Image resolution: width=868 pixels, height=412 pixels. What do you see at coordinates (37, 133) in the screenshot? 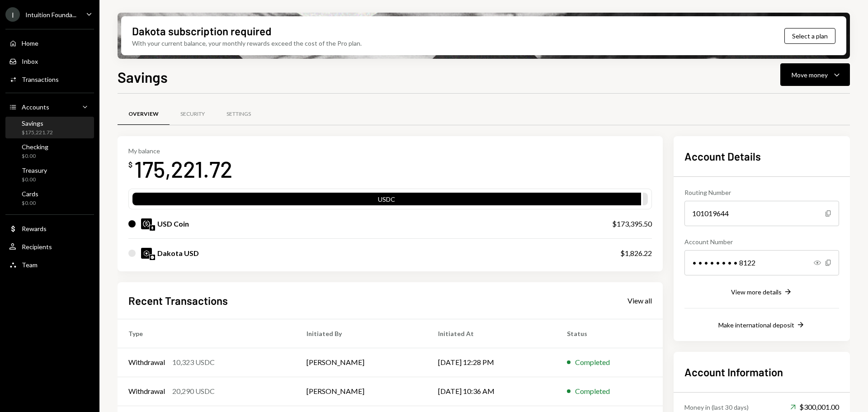
I see `div: $175,221.72` at bounding box center [37, 133].